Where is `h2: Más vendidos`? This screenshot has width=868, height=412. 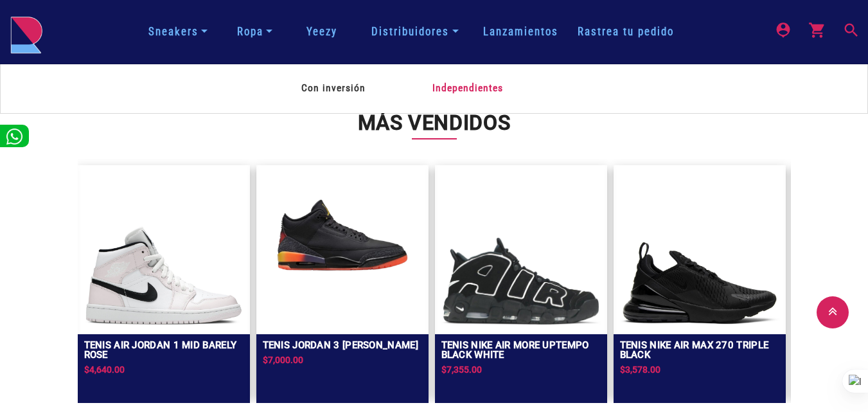
h2: Más vendidos is located at coordinates (433, 126).